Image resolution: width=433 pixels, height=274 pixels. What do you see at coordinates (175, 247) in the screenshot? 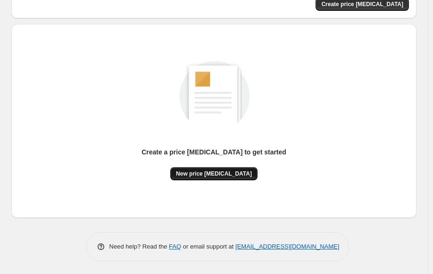
I see `a: FAQ` at bounding box center [175, 247].